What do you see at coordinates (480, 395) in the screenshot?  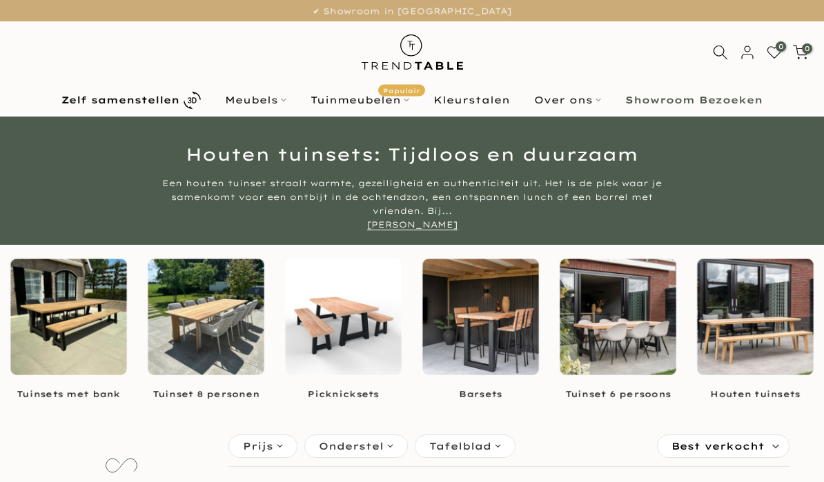 I see `a: Barsets` at bounding box center [480, 395].